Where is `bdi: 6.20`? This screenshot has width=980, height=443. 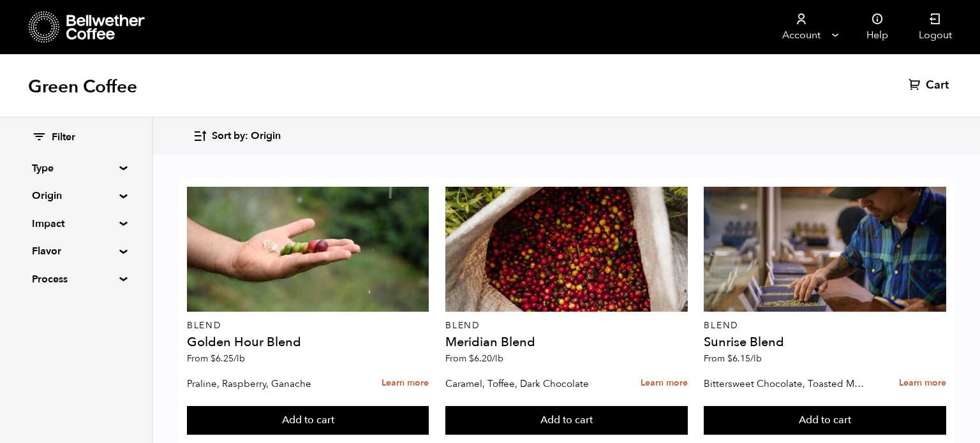 bdi: 6.20 is located at coordinates (486, 358).